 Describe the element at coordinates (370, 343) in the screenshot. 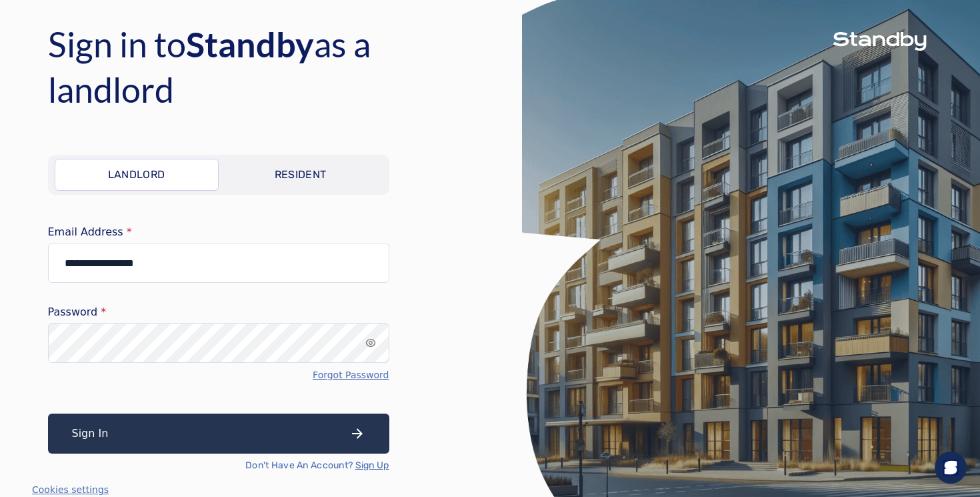

I see `div: input icon` at that location.